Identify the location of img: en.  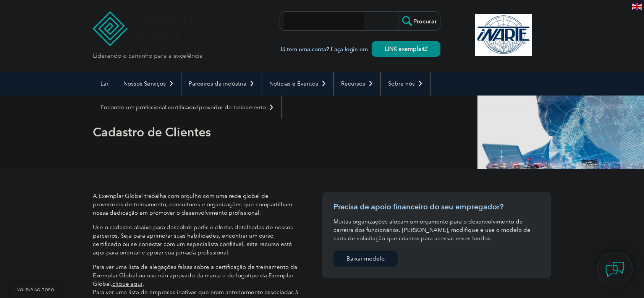
(637, 6).